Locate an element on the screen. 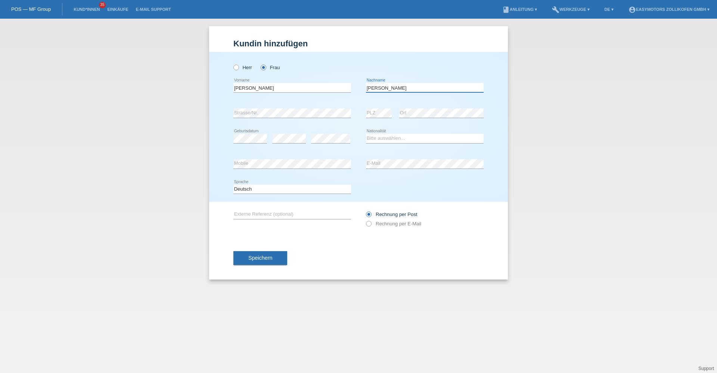 Image resolution: width=717 pixels, height=373 pixels. i: book is located at coordinates (506, 10).